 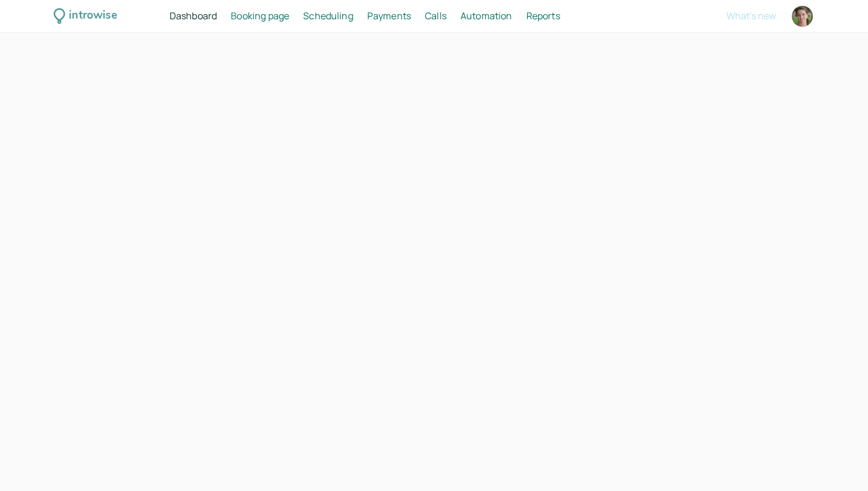 What do you see at coordinates (751, 16) in the screenshot?
I see `span: What's new` at bounding box center [751, 16].